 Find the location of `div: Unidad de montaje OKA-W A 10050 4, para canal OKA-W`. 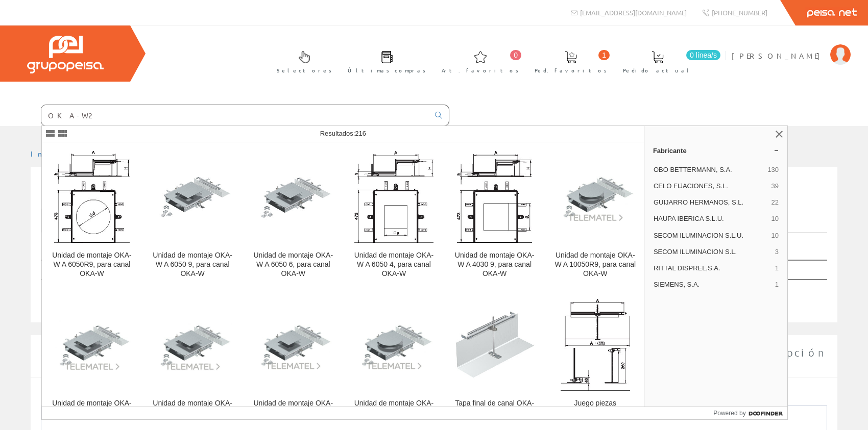

div: Unidad de montaje OKA-W A 10050 4, para canal OKA-W is located at coordinates (293, 413).